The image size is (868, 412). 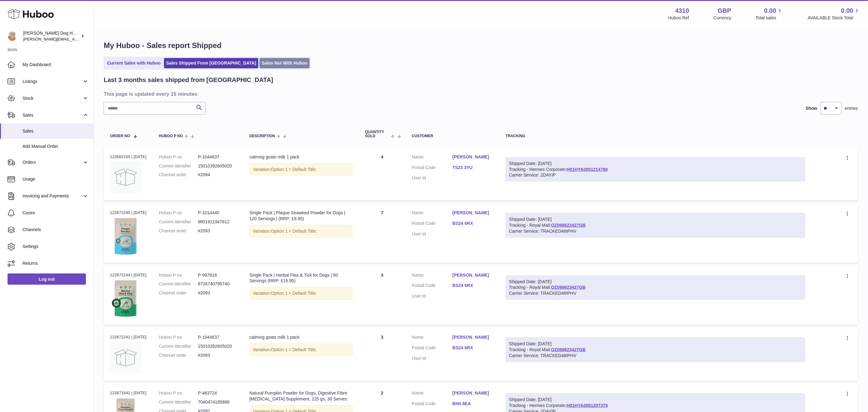 What do you see at coordinates (217, 222) in the screenshot?
I see `dd: 9601911947612` at bounding box center [217, 222].